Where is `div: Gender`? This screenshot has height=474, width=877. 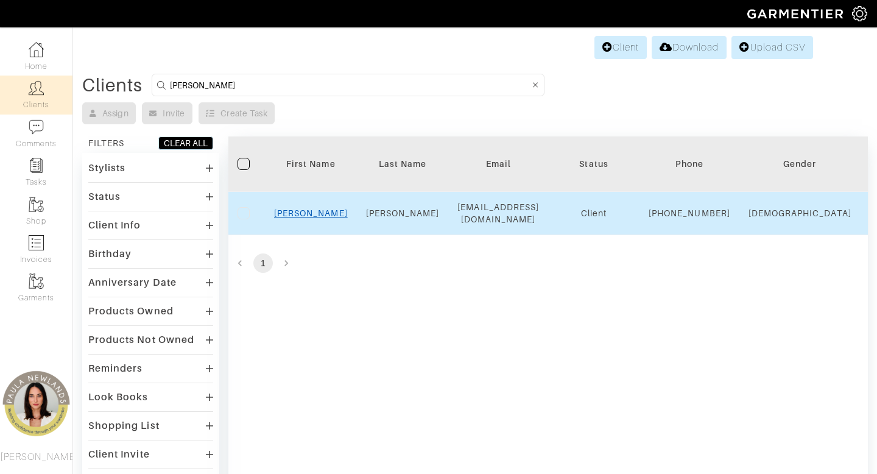
div: Gender is located at coordinates (799, 164).